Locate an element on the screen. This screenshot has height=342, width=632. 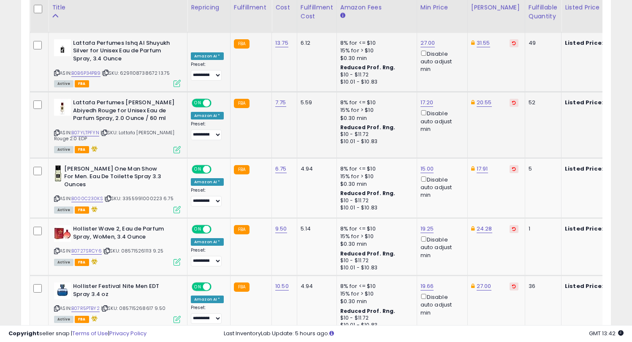
div: Title is located at coordinates (118, 7).